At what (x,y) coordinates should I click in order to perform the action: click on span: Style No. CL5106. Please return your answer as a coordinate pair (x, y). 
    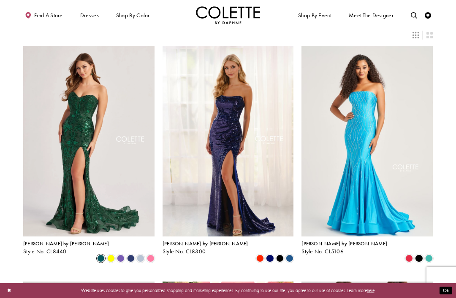
    Looking at the image, I should click on (323, 252).